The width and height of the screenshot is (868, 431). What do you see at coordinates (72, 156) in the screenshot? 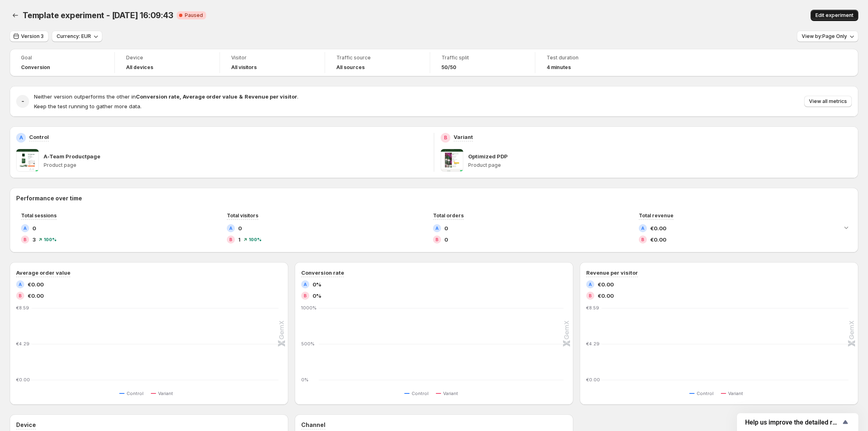
I see `p: A-Team Productpage` at bounding box center [72, 156].